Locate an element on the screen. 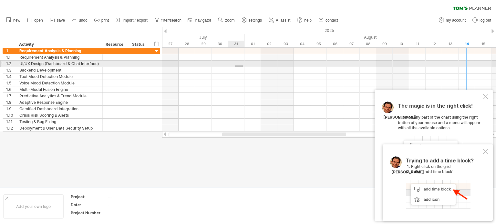  li: Select 'add time block' is located at coordinates (446, 172).